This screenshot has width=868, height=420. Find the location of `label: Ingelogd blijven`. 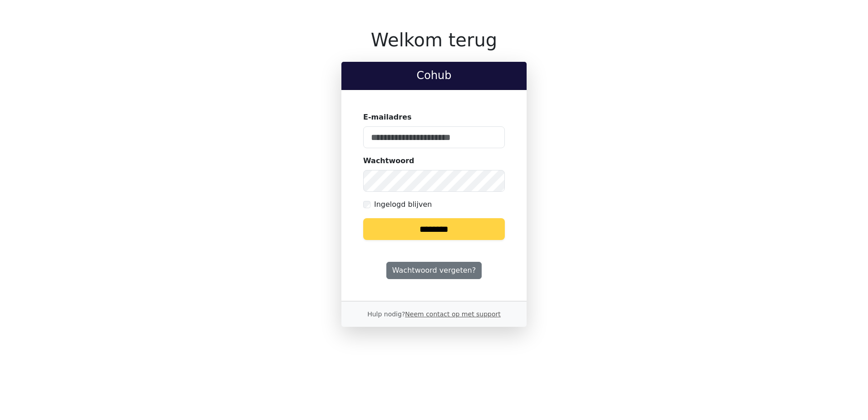

label: Ingelogd blijven is located at coordinates (403, 205).